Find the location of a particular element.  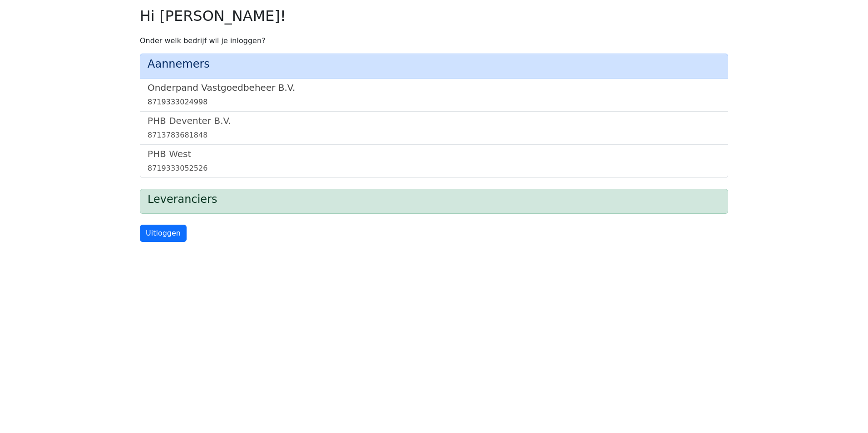

h4: Aannemers is located at coordinates (434, 64).